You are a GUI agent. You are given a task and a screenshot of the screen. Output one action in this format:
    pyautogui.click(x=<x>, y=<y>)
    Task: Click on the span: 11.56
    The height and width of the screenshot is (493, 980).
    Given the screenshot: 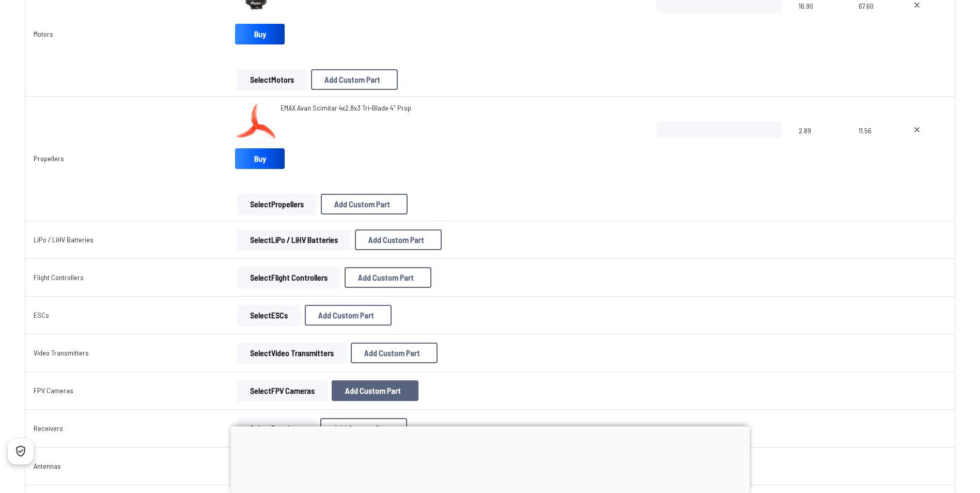 What is the action you would take?
    pyautogui.click(x=872, y=146)
    